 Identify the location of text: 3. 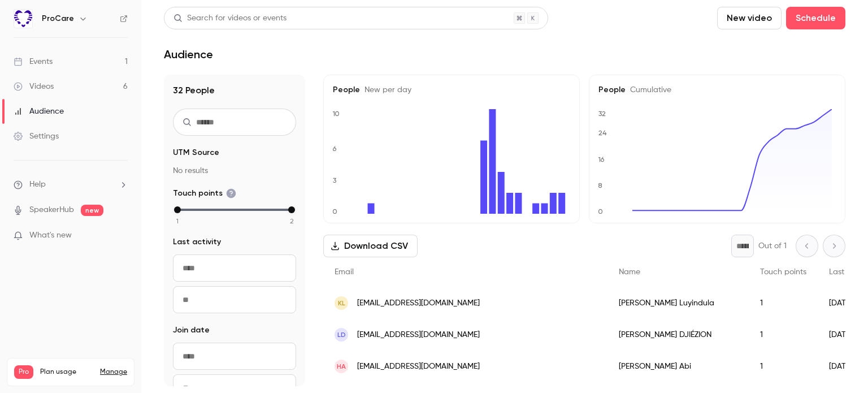
(335, 180).